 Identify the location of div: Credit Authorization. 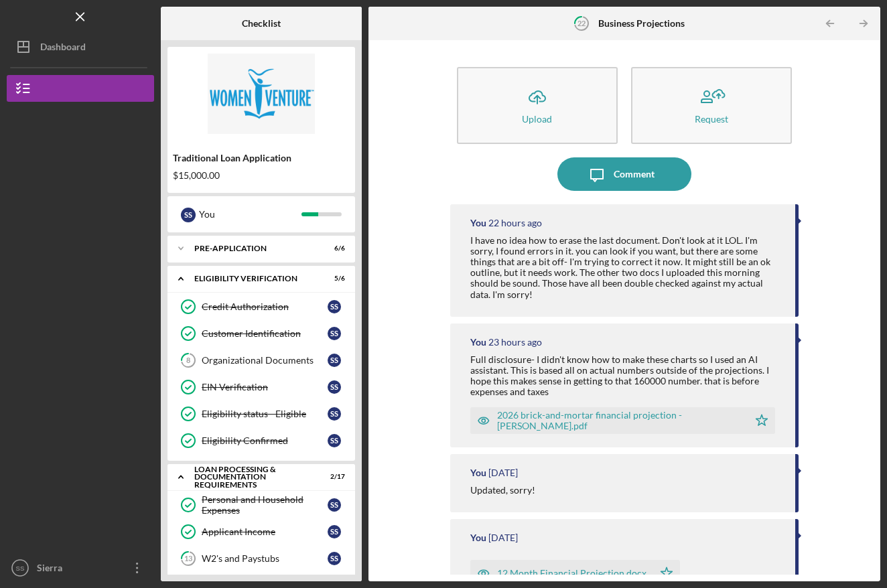
(265, 307).